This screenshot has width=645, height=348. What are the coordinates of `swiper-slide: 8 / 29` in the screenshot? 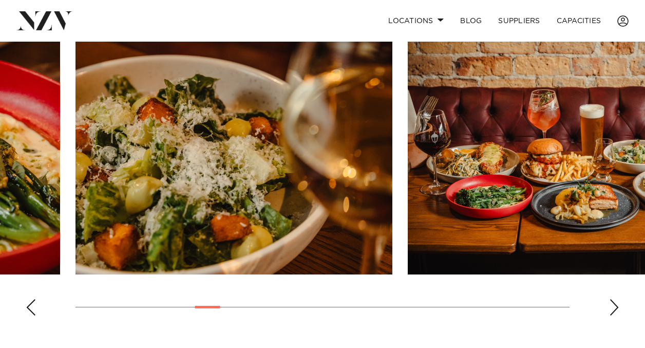 It's located at (234, 158).